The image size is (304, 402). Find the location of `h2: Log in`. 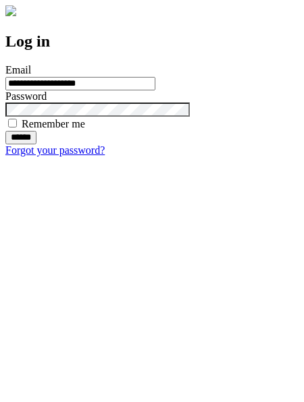

h2: Log in is located at coordinates (152, 41).